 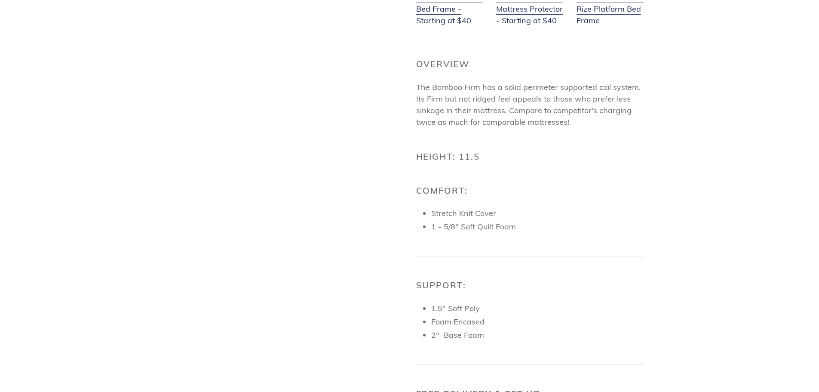 I want to click on li: 2" Base Foam, so click(x=537, y=334).